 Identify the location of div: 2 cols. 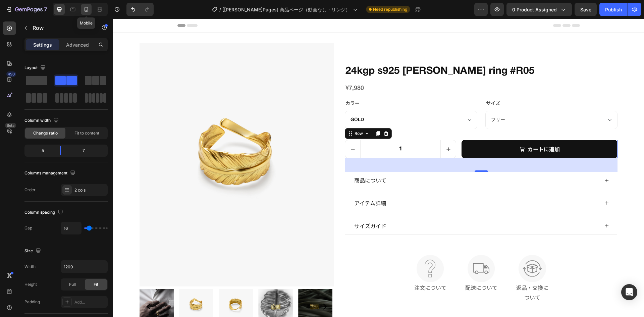
(90, 190).